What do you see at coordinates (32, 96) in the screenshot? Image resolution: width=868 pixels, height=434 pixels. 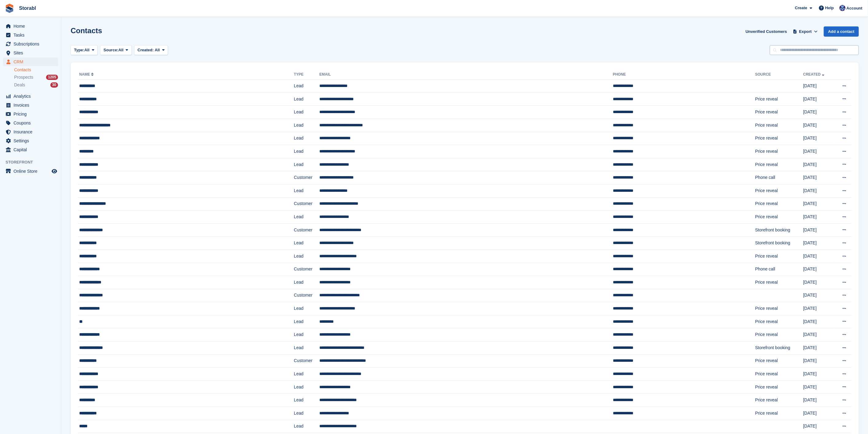 I see `span: Analytics` at bounding box center [32, 96].